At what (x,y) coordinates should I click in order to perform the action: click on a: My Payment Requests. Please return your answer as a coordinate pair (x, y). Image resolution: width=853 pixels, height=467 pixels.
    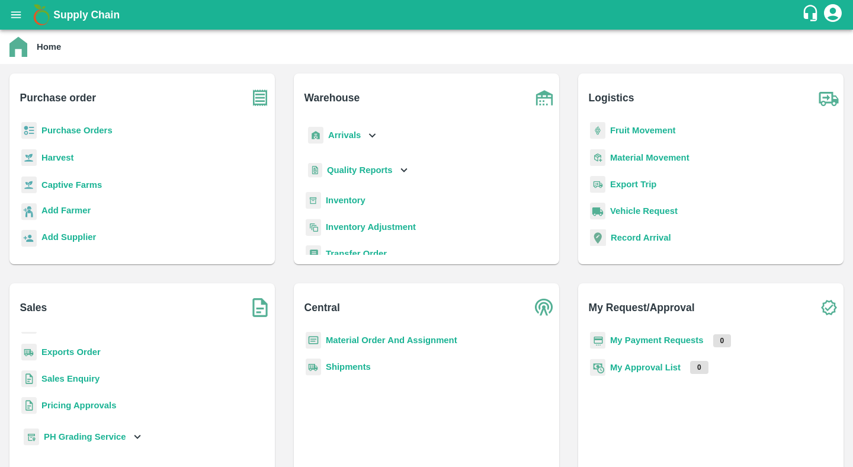
    Looking at the image, I should click on (657, 340).